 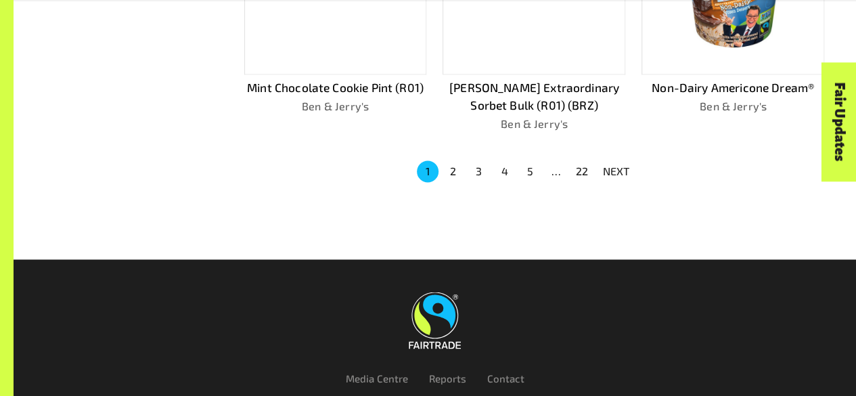 I want to click on nav: pagination navigation, so click(x=527, y=171).